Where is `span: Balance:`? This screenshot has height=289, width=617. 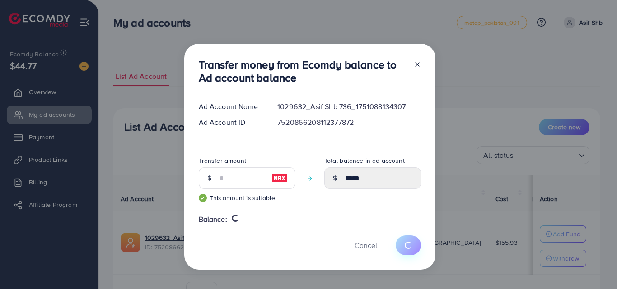
span: Balance: is located at coordinates (213, 219).